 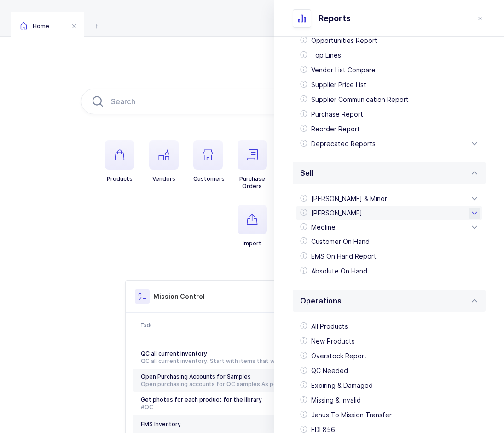 What do you see at coordinates (161, 424) in the screenshot?
I see `span: EMS Inventory` at bounding box center [161, 424].